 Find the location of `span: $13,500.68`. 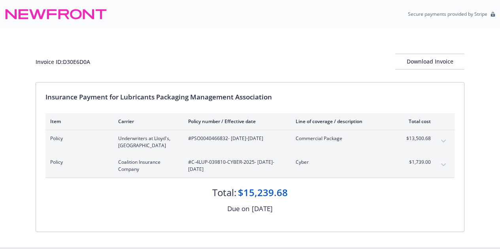

span: $13,500.68 is located at coordinates (415, 139).